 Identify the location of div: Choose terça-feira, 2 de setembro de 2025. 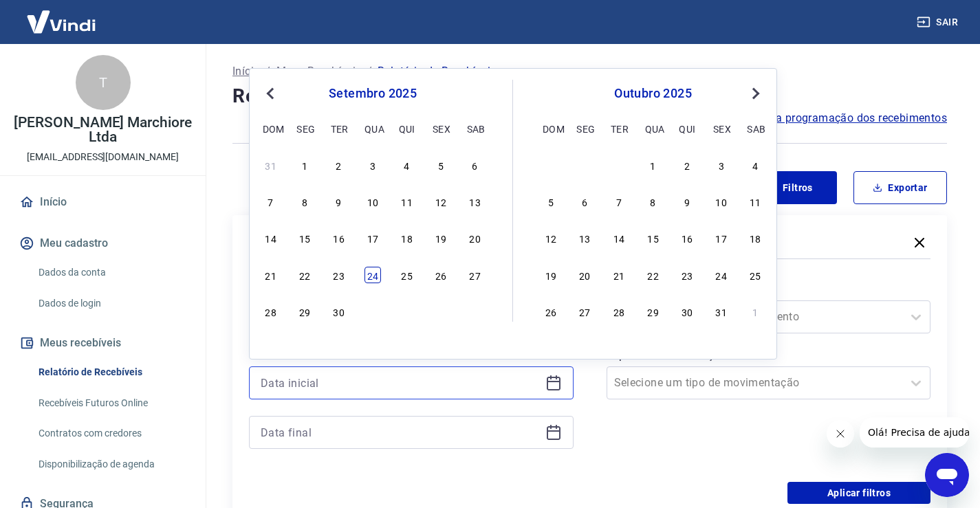
(339, 165).